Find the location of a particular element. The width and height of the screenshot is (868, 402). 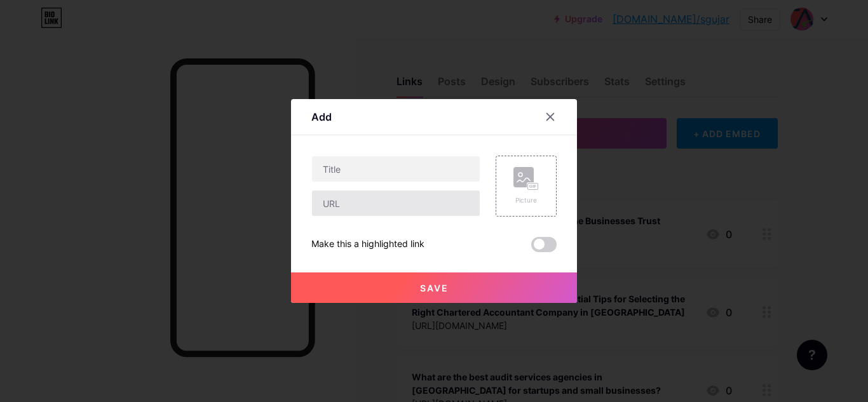

input: Title is located at coordinates (396, 169).